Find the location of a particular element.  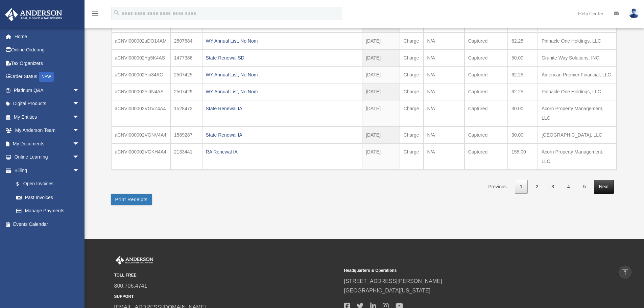

a: $Open Invoices is located at coordinates (50, 184).